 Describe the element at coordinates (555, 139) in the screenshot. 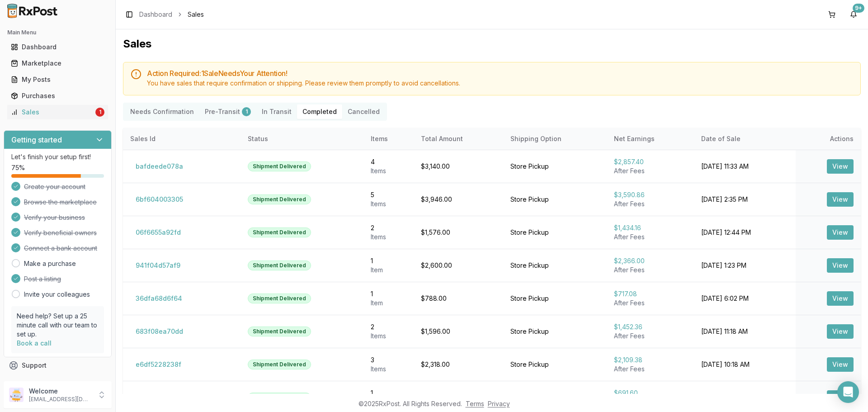

I see `th: Shipping Option` at that location.